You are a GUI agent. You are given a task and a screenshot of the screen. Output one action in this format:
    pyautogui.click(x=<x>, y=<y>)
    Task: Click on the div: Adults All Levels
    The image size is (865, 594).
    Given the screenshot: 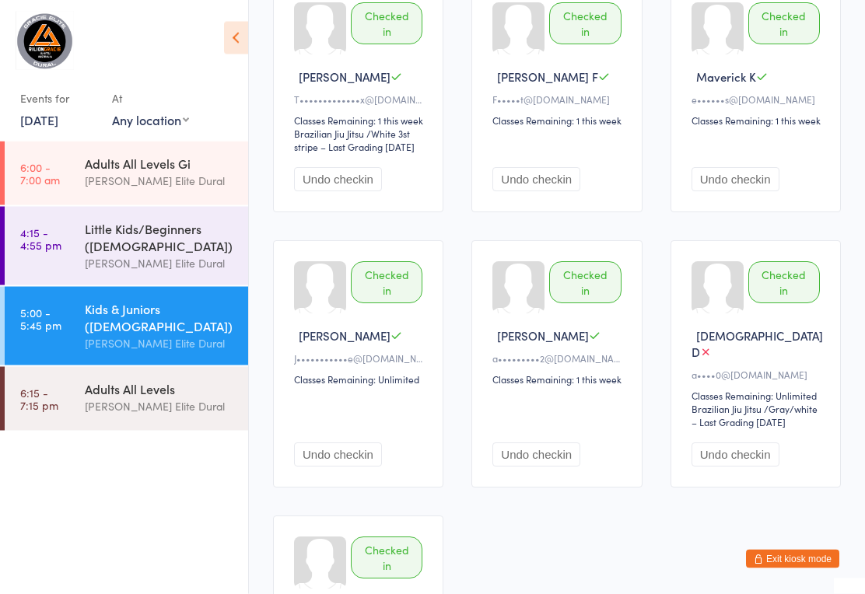 What is the action you would take?
    pyautogui.click(x=159, y=389)
    